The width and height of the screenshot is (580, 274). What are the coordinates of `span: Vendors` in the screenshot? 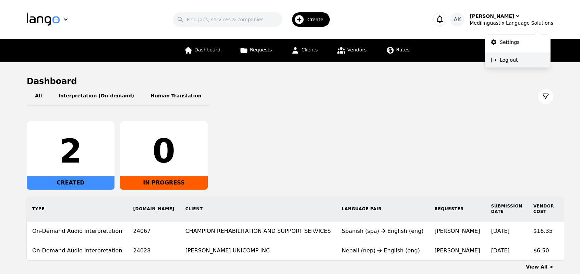 It's located at (357, 50).